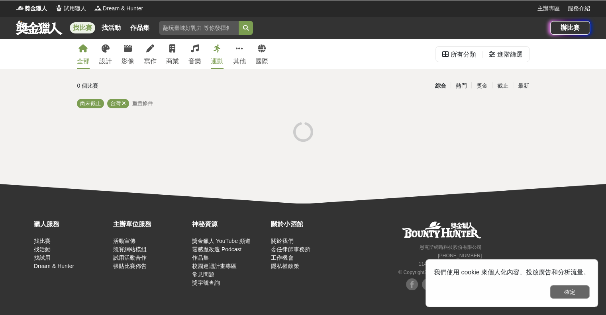 The height and width of the screenshot is (315, 606). I want to click on a: Logo獎金獵人, so click(31, 8).